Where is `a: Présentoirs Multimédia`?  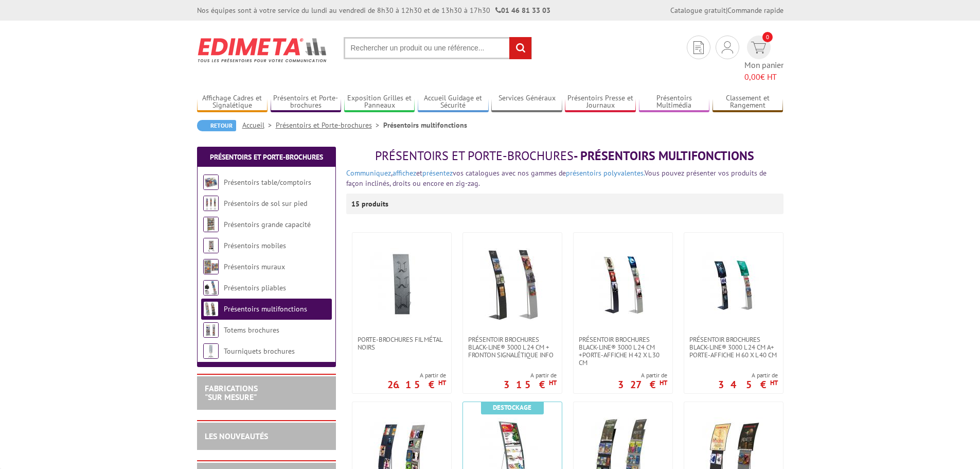 a: Présentoirs Multimédia is located at coordinates (674, 102).